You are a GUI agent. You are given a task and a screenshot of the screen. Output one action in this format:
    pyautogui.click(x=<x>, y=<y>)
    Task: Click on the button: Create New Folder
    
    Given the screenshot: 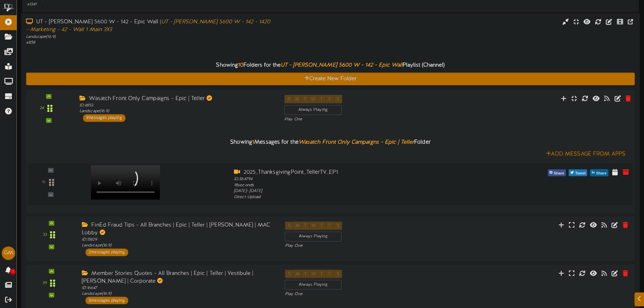 What is the action you would take?
    pyautogui.click(x=330, y=78)
    